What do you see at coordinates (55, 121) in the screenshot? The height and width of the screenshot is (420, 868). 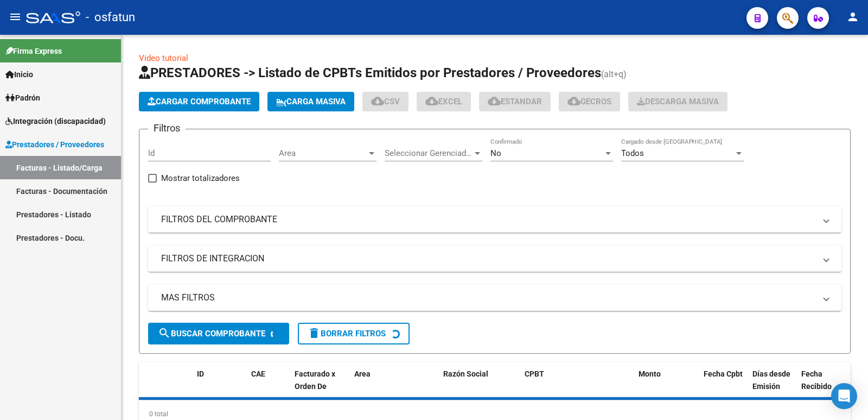 I see `span: Integración (discapacidad)` at bounding box center [55, 121].